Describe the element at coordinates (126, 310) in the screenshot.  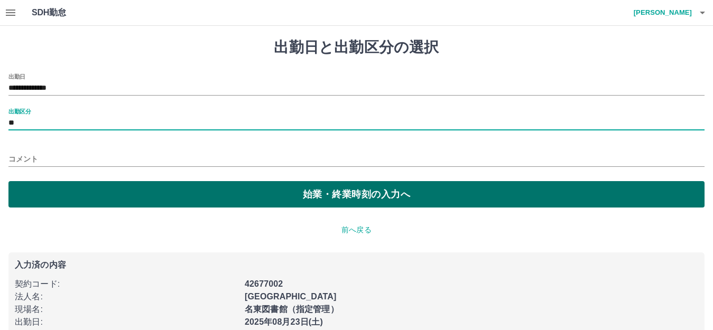
I see `p: 現場名 :` at that location.